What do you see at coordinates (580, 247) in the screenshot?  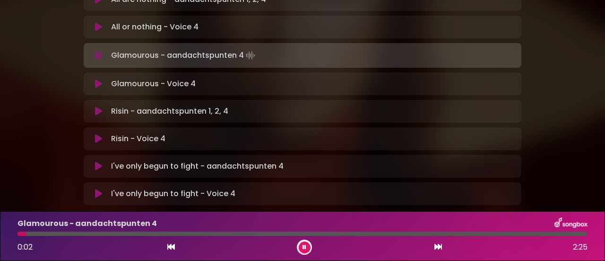 I see `span: 2:25` at bounding box center [580, 247].